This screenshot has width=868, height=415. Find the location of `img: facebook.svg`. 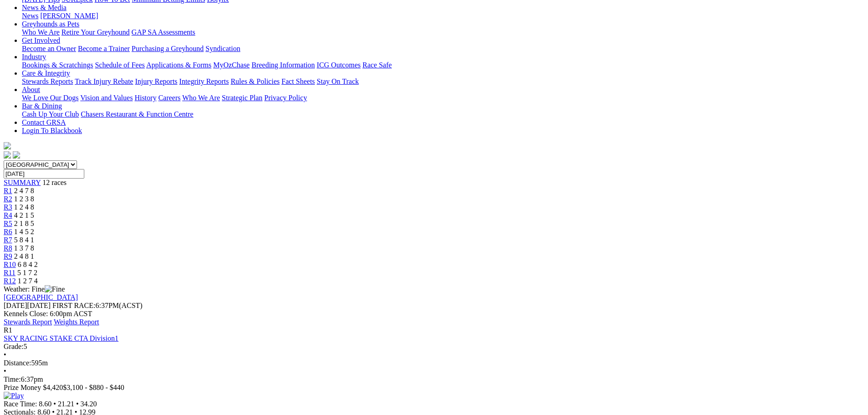

img: facebook.svg is located at coordinates (7, 155).